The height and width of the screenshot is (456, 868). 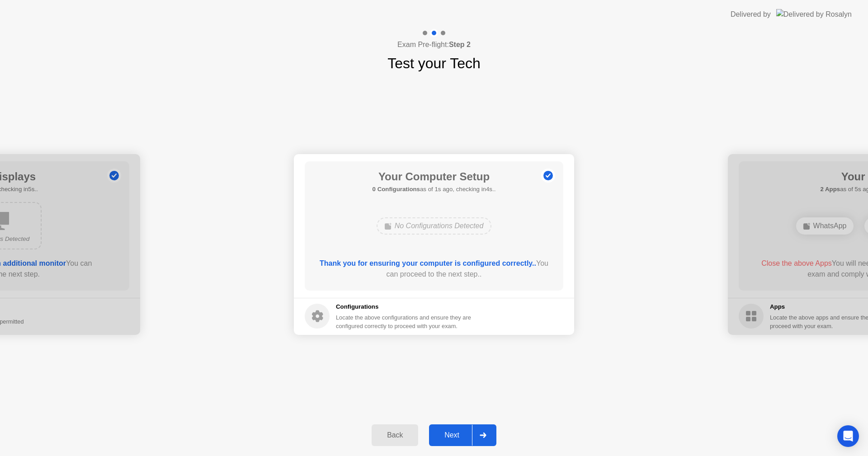 What do you see at coordinates (404, 322) in the screenshot?
I see `div: Locate the above configurations and ensure they are configured correctly to proceed with your exam.` at bounding box center [404, 322].